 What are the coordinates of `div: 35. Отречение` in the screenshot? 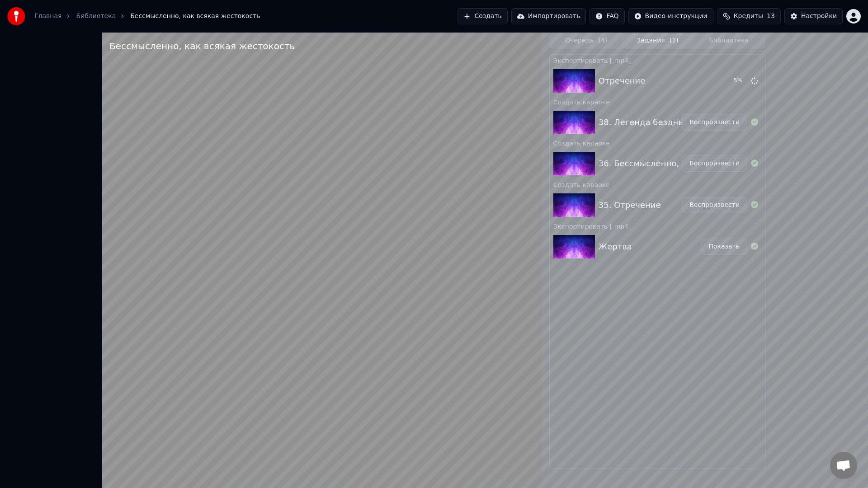 It's located at (629, 205).